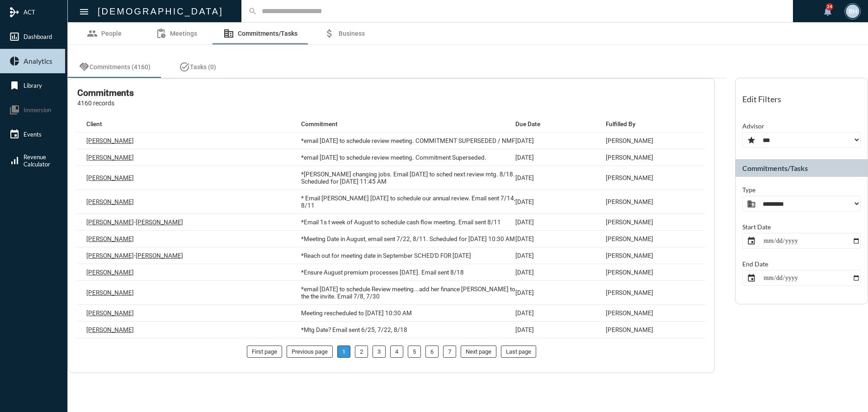 The width and height of the screenshot is (868, 412). What do you see at coordinates (756, 227) in the screenshot?
I see `p: Start Date` at bounding box center [756, 227].